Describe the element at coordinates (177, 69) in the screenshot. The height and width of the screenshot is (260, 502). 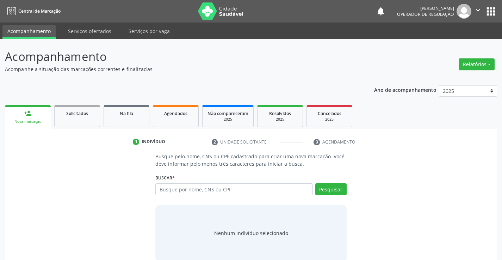
I see `p: Acompanhe a situação das marcações correntes e finalizadas` at that location.